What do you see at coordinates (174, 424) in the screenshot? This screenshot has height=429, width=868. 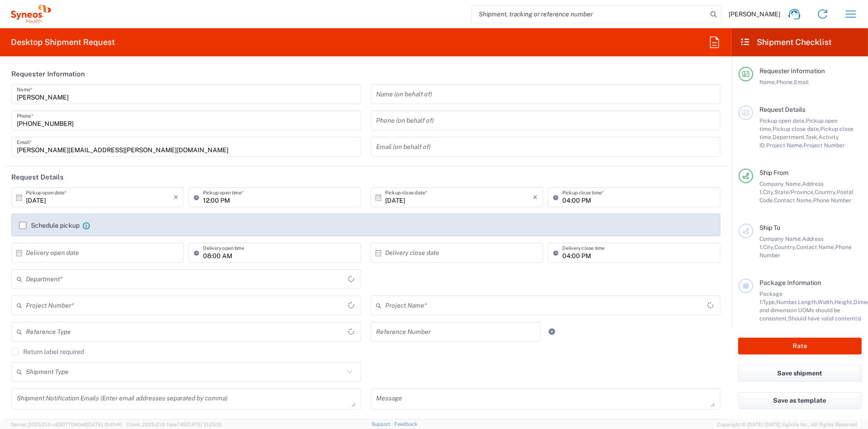 I see `span: Client: 2025.21.0-faee749` at bounding box center [174, 424].